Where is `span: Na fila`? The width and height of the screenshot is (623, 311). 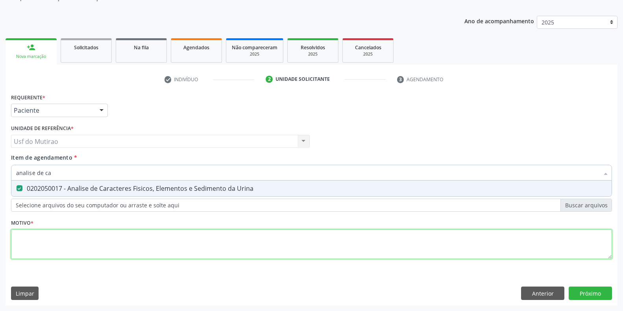
span: Na fila is located at coordinates (141, 47).